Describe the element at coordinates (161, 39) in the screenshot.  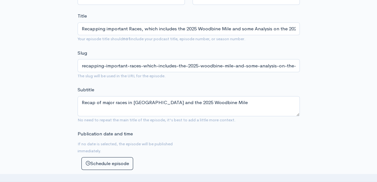
I see `small: Your episode title should include your podcast title, episode number, or season number.` at that location.